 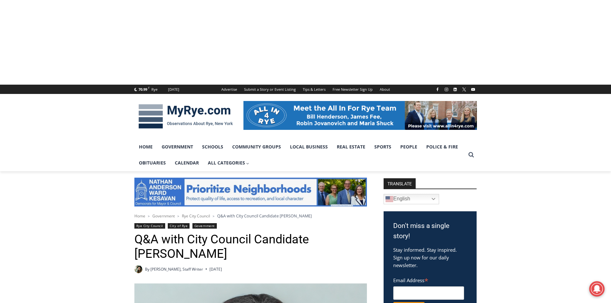 I want to click on span: Home, so click(x=140, y=216).